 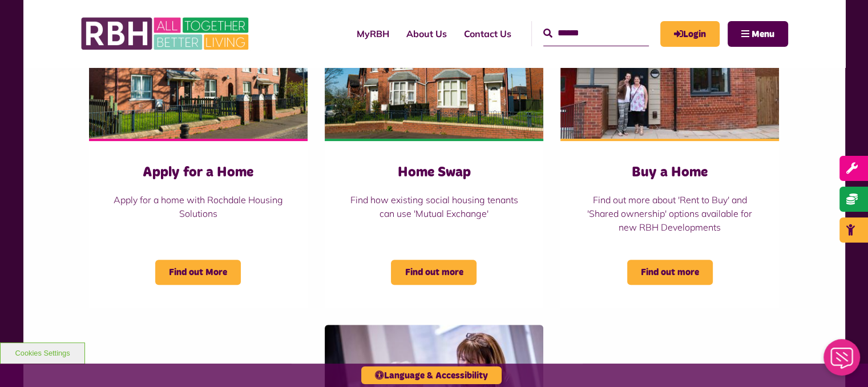 I want to click on p: Find how existing social housing tenants can use 'Mutual Exchange', so click(x=433, y=207).